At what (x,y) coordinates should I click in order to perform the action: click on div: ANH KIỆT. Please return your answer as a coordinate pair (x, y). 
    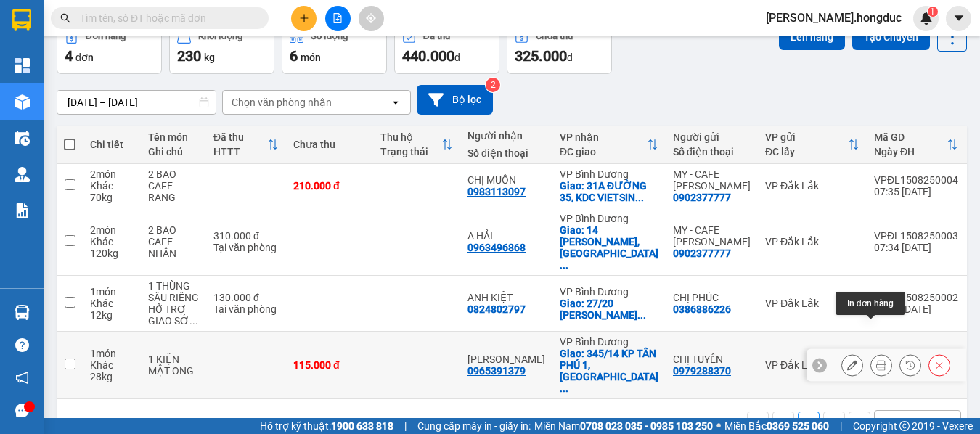
    Looking at the image, I should click on (506, 297).